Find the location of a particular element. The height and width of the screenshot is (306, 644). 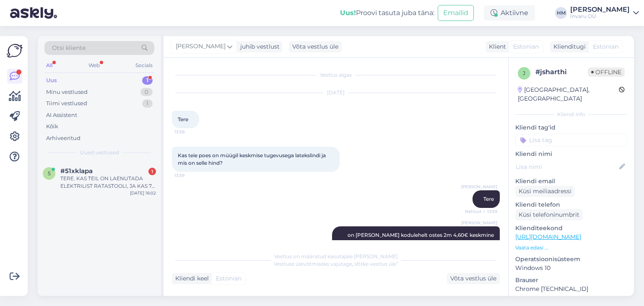

div: Klient is located at coordinates (496, 47).